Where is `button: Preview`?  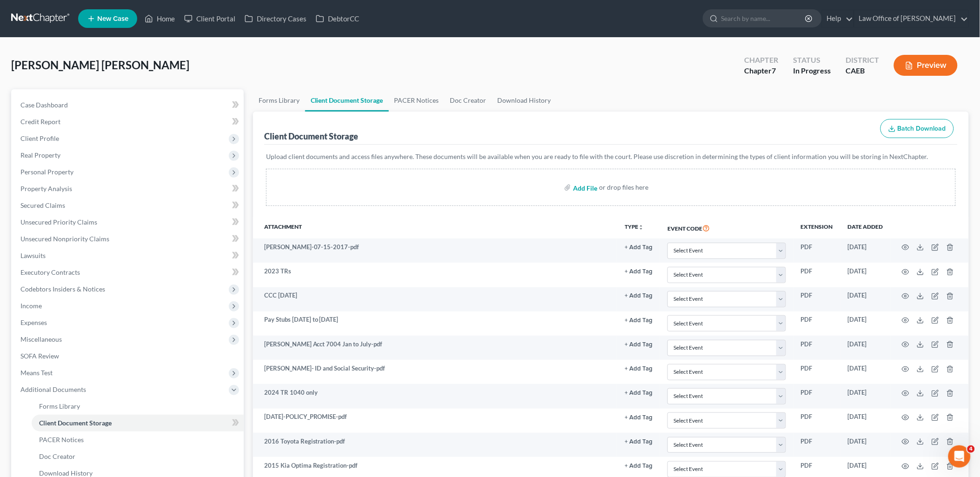
button: Preview is located at coordinates (925, 65).